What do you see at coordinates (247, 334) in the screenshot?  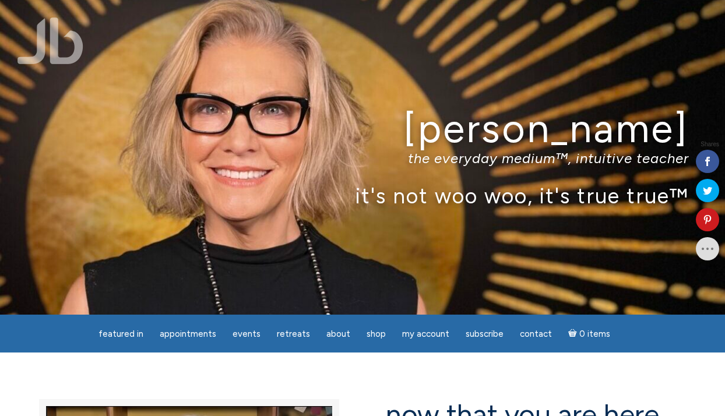 I see `span: Events` at bounding box center [247, 334].